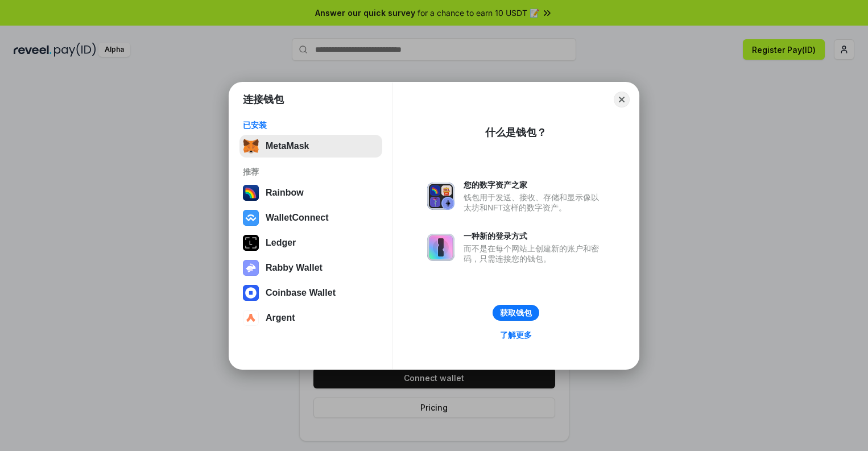  What do you see at coordinates (284, 193) in the screenshot?
I see `div: Rainbow` at bounding box center [284, 193].